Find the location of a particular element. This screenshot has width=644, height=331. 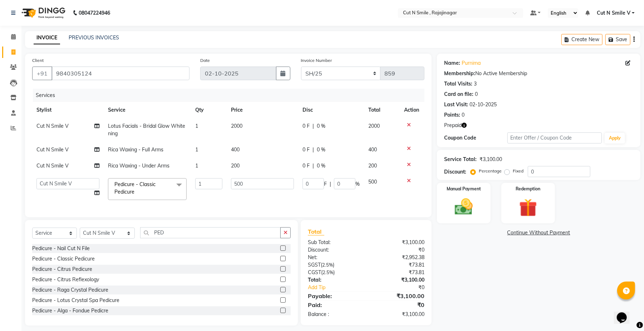

label: Redemption is located at coordinates (528, 189).